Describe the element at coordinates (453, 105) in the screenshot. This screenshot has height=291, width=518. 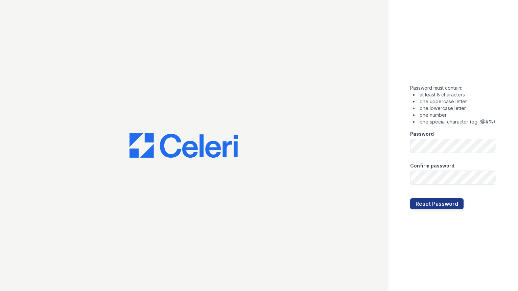
I see `div: Password must contain:` at that location.